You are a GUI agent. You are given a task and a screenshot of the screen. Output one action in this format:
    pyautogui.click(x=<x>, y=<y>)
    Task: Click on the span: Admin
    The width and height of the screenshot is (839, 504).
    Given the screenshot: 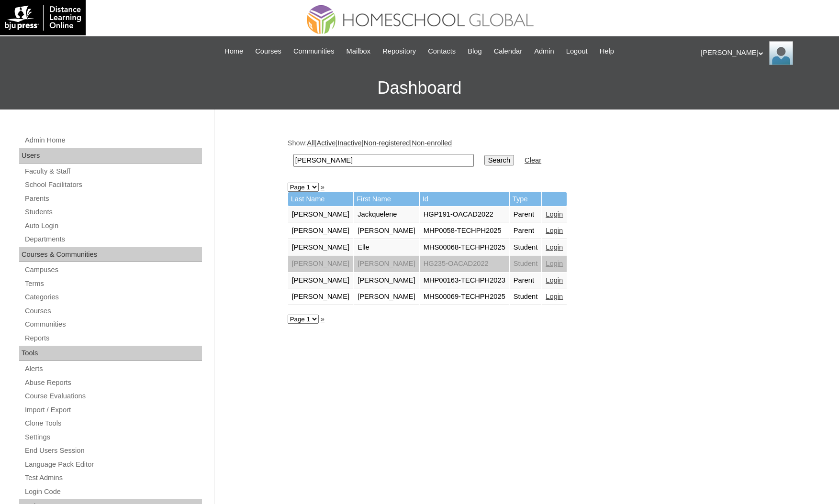 What is the action you would take?
    pyautogui.click(x=544, y=51)
    